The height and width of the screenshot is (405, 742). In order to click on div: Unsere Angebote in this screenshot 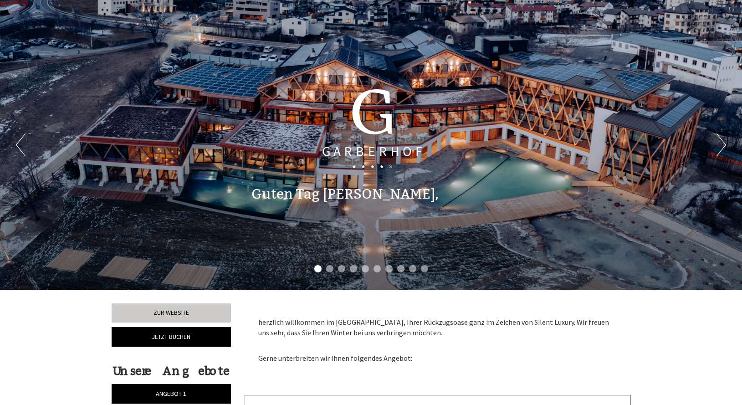, I will do `click(171, 371)`.